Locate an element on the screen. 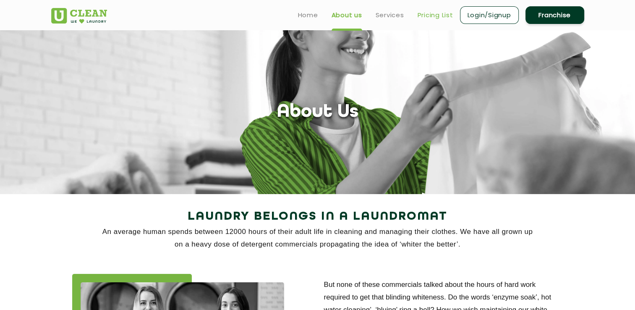 The width and height of the screenshot is (635, 310). p: An average human spends between 12000 hours of their adult life in cleaning and managing their cl... is located at coordinates (318, 238).